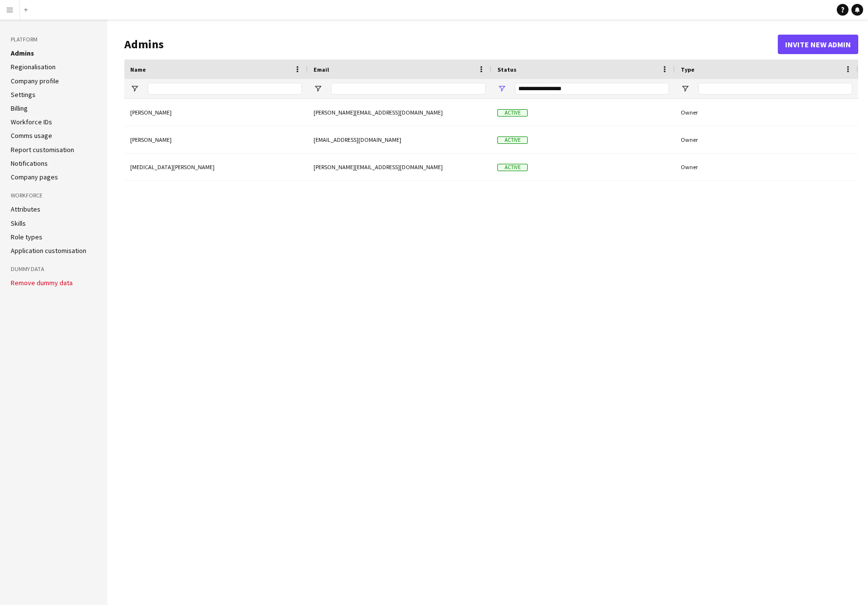  I want to click on a: Company profile, so click(35, 81).